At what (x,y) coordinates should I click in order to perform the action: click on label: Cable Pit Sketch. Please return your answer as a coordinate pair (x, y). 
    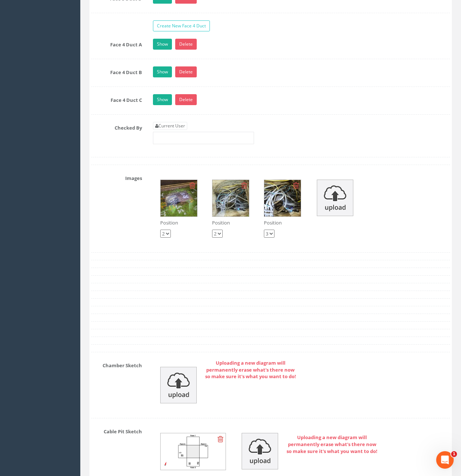
    Looking at the image, I should click on (117, 430).